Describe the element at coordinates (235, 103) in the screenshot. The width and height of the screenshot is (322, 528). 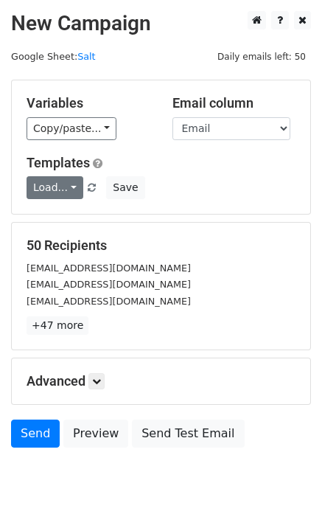
I see `h5: Email column` at that location.